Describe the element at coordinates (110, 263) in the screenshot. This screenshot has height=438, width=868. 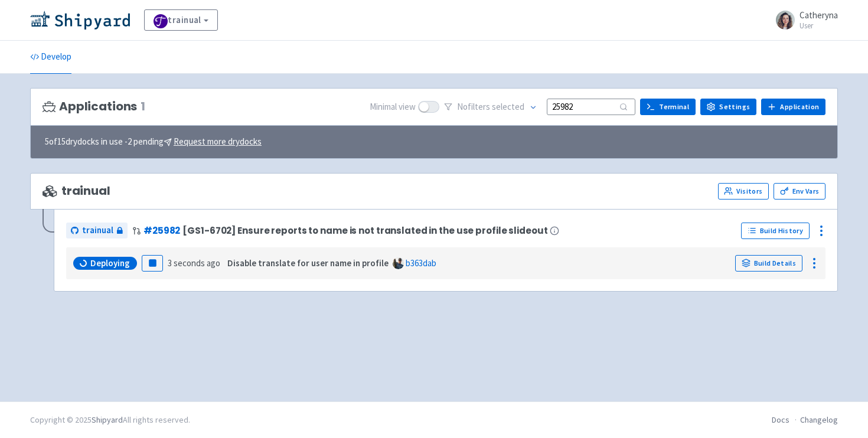
I see `span: Deploying` at that location.